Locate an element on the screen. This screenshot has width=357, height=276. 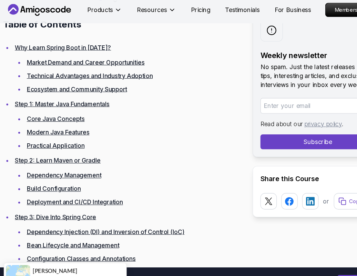
a: Practical Application is located at coordinates (51, 138).